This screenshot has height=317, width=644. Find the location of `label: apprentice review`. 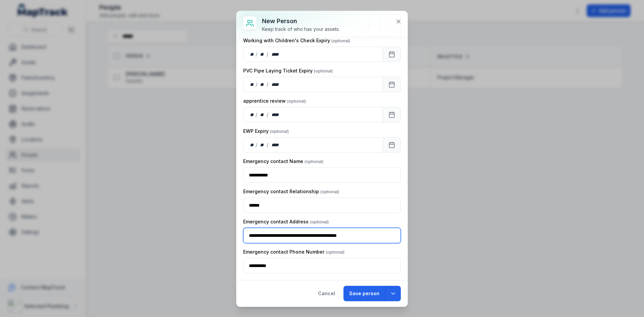

label: apprentice review is located at coordinates (274, 101).